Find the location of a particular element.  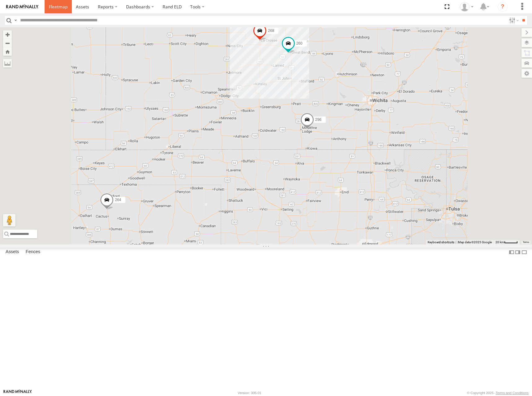

label: Measure is located at coordinates (7, 63).